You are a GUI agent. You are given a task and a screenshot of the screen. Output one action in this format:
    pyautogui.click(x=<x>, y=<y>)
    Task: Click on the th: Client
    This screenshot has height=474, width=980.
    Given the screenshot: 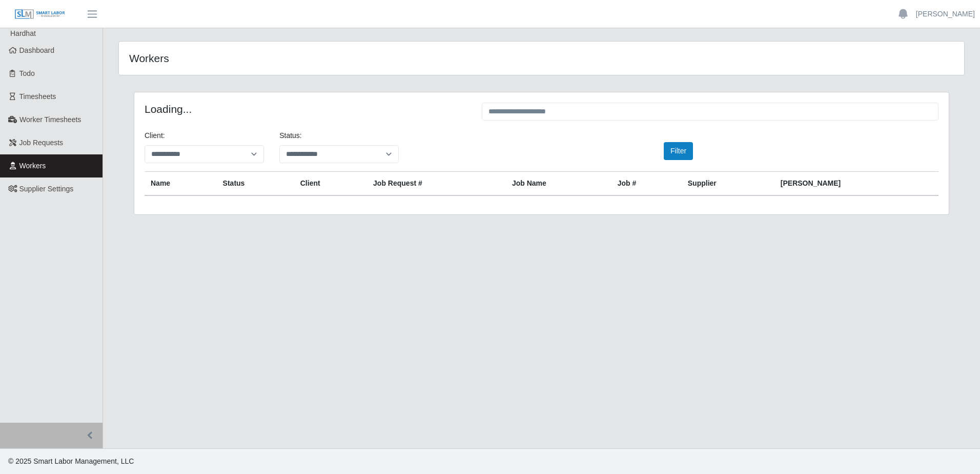 What is the action you would take?
    pyautogui.click(x=331, y=184)
    